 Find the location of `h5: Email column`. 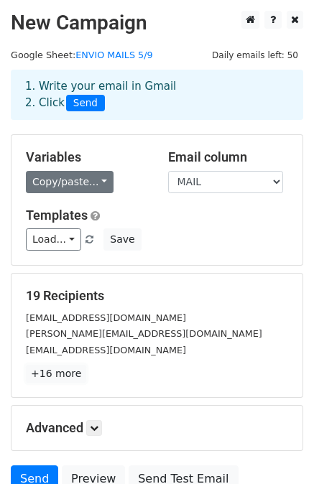

h5: Email column is located at coordinates (228, 157).